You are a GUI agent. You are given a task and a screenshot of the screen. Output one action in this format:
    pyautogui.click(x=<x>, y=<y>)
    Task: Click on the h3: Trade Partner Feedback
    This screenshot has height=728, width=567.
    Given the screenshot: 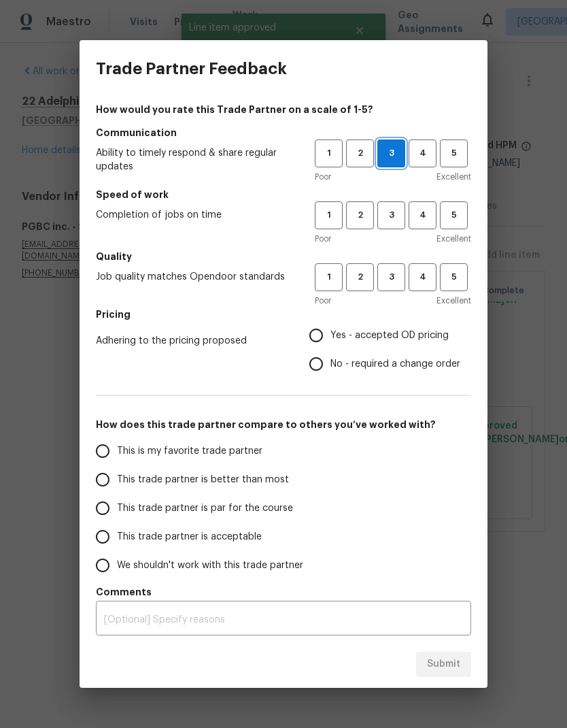 What is the action you would take?
    pyautogui.click(x=191, y=69)
    